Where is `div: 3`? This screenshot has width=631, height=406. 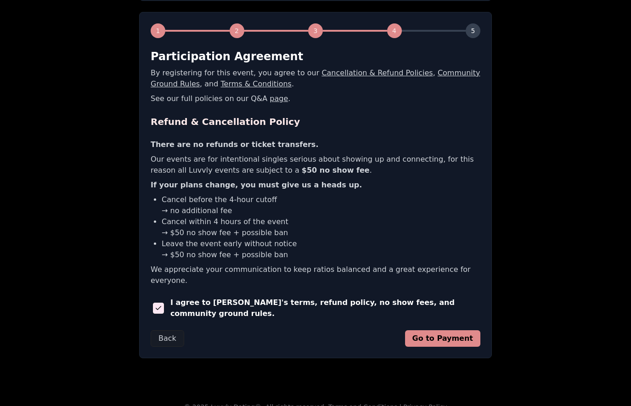
div: 3 is located at coordinates (315, 31).